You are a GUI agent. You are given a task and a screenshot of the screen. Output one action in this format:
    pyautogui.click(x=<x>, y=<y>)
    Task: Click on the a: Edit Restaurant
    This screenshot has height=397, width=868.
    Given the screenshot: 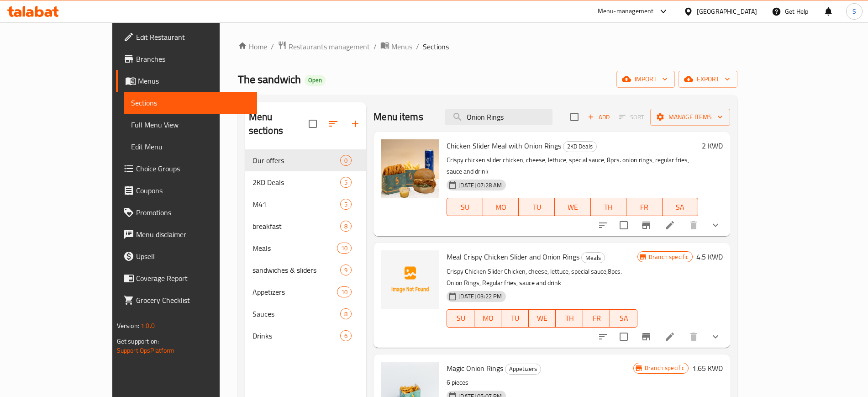 What is the action you would take?
    pyautogui.click(x=187, y=37)
    